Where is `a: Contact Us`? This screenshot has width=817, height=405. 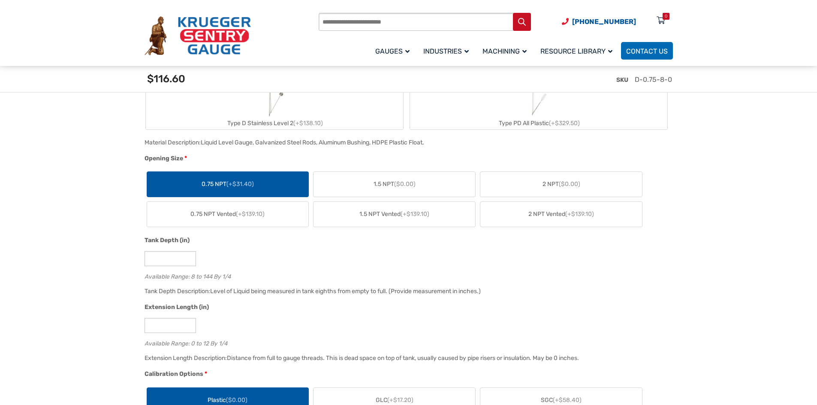
a: Contact Us is located at coordinates (647, 51).